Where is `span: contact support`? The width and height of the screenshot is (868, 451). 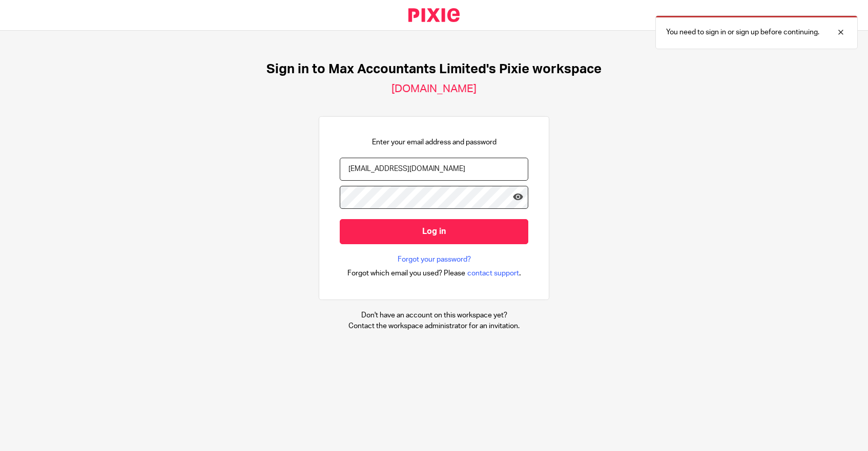 span: contact support is located at coordinates (493, 273).